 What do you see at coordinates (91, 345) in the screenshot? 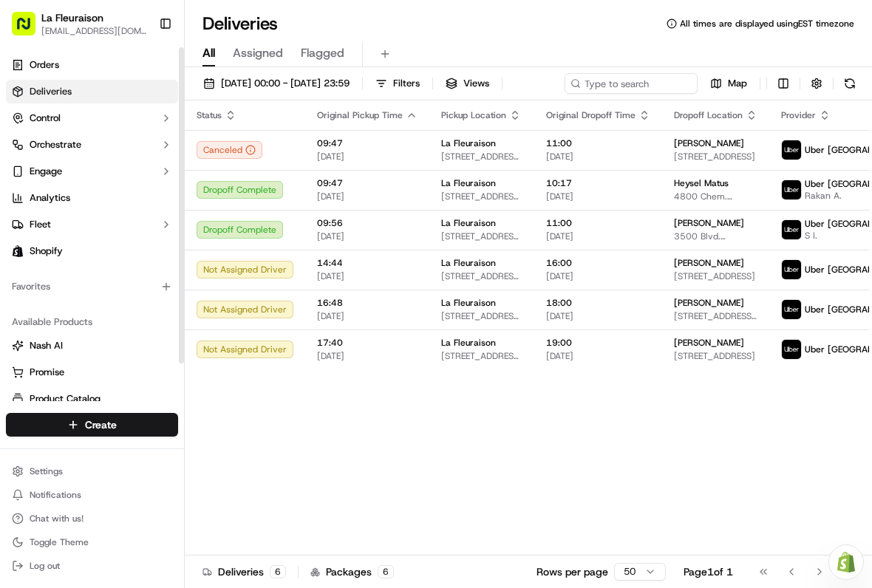
I see `a: Nash AI` at bounding box center [91, 345].